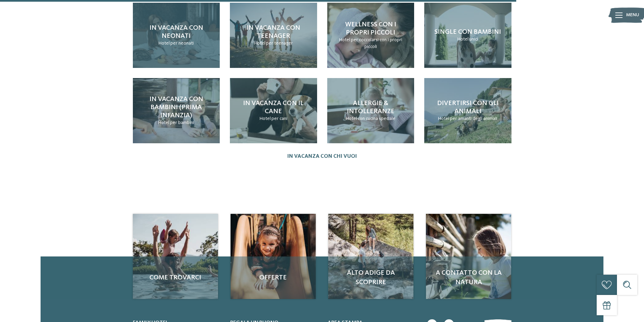 The height and width of the screenshot is (322, 644). What do you see at coordinates (371, 111) in the screenshot?
I see `a: Hotel con spa per bambini: è tempo di coccole! Allergie & intolleranze Hotel con cucina speciale` at bounding box center [371, 111].